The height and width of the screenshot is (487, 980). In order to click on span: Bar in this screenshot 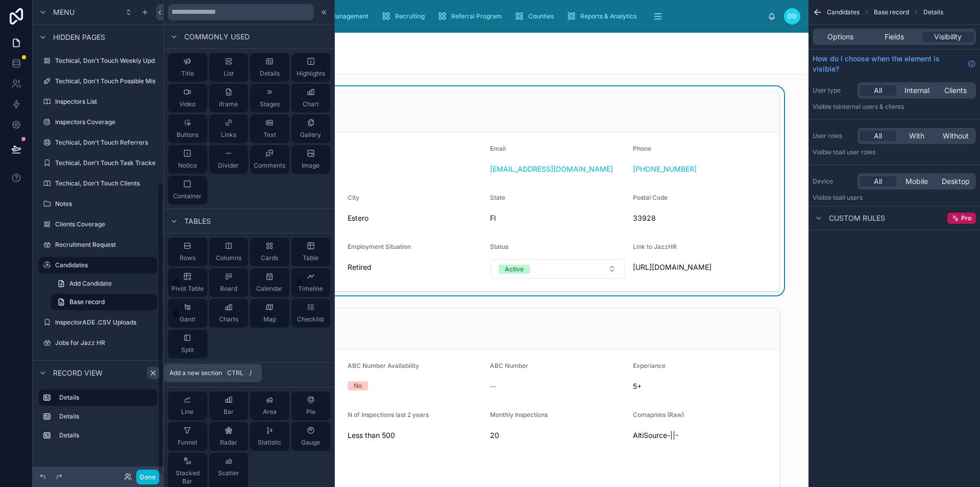, I will do `click(229, 411)`.